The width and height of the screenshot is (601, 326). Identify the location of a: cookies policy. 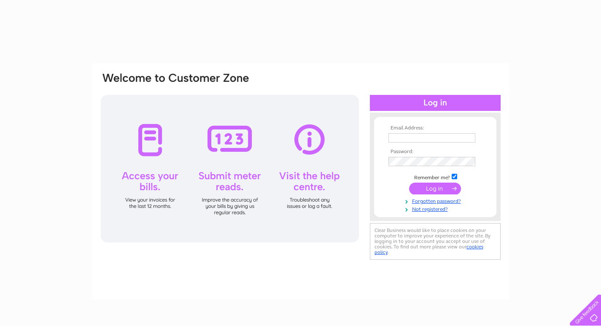
(429, 249).